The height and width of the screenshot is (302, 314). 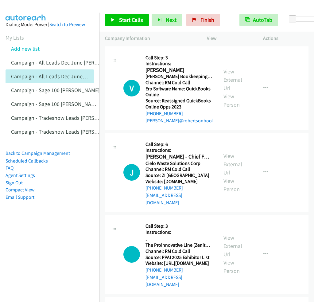 What do you see at coordinates (179, 163) in the screenshot?
I see `h5: Cielo Waste Solutions Corp` at bounding box center [179, 163].